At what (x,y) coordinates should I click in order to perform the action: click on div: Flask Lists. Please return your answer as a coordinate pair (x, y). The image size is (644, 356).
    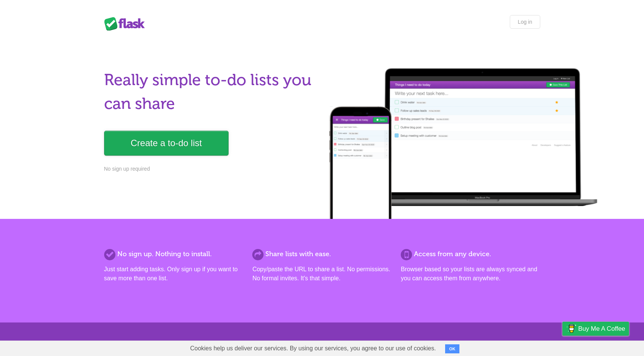
    Looking at the image, I should click on (127, 24).